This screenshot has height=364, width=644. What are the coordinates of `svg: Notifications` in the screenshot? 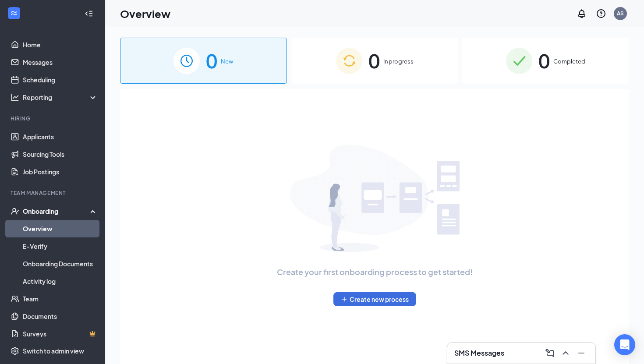 It's located at (582, 14).